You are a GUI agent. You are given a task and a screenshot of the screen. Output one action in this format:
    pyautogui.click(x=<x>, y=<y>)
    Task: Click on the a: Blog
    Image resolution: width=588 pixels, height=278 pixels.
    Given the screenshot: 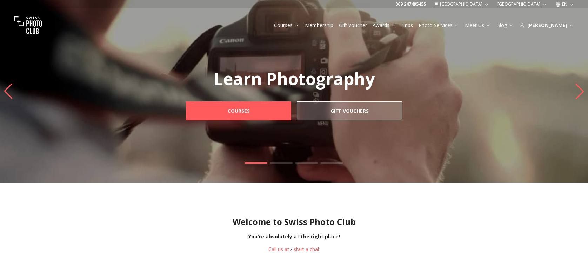 What is the action you would take?
    pyautogui.click(x=505, y=25)
    